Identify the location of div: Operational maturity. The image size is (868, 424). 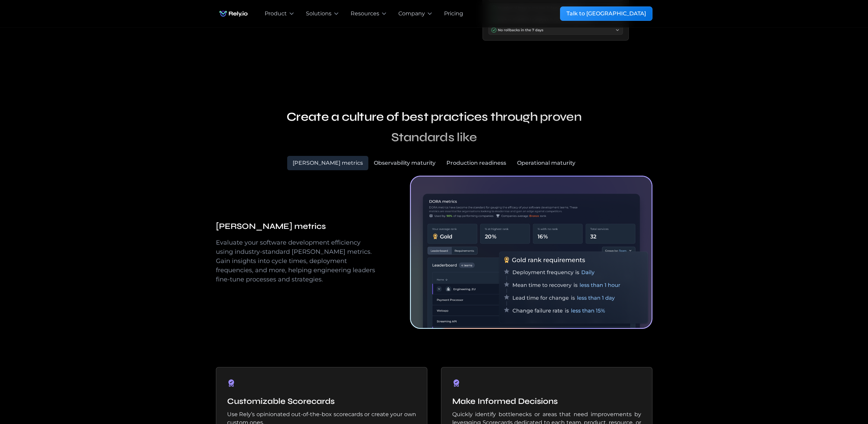
(546, 163).